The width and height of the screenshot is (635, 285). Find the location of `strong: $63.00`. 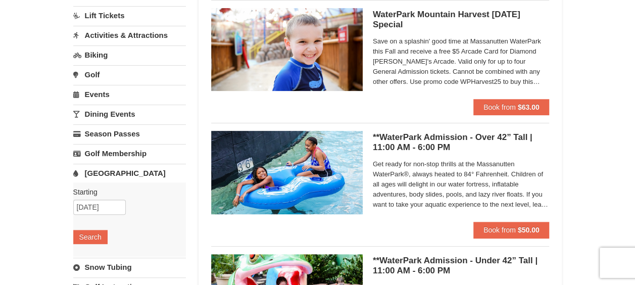

strong: $63.00 is located at coordinates (528, 107).